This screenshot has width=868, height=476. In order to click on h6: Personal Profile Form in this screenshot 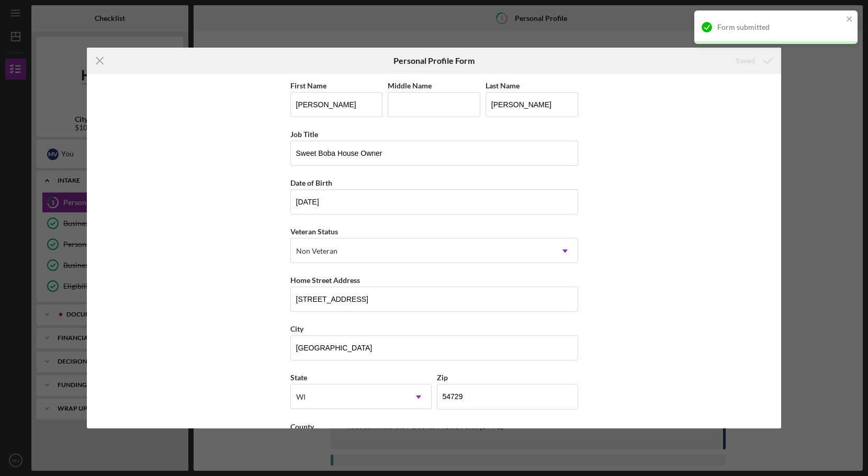, I will do `click(434, 61)`.